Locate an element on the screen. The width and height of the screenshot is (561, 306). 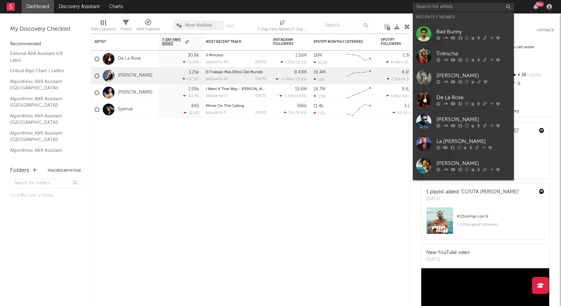
div: El Trabajo Más Difícil Del Mundo is located at coordinates (236, 72).